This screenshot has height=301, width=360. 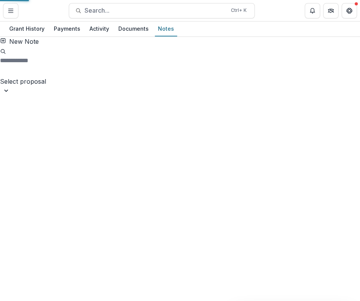 What do you see at coordinates (27, 28) in the screenshot?
I see `div: Grant History` at bounding box center [27, 28].